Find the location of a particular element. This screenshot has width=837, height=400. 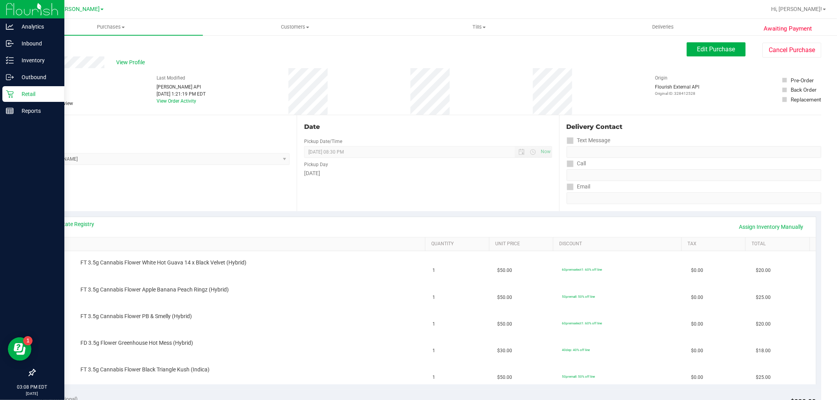

a: Tills is located at coordinates (479, 27).